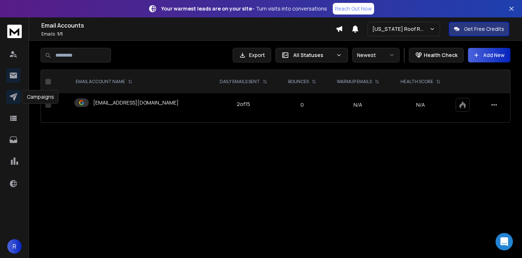 The image size is (522, 258). I want to click on p: Get Free Credits, so click(484, 29).